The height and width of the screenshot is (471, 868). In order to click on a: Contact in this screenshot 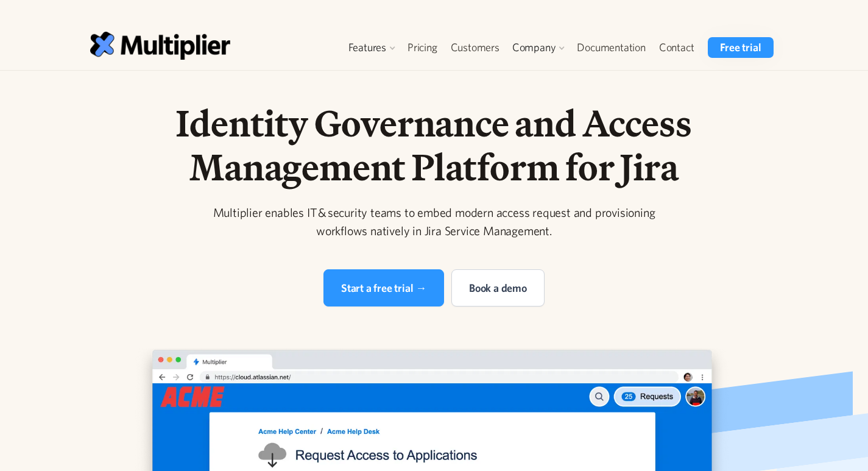, I will do `click(677, 48)`.